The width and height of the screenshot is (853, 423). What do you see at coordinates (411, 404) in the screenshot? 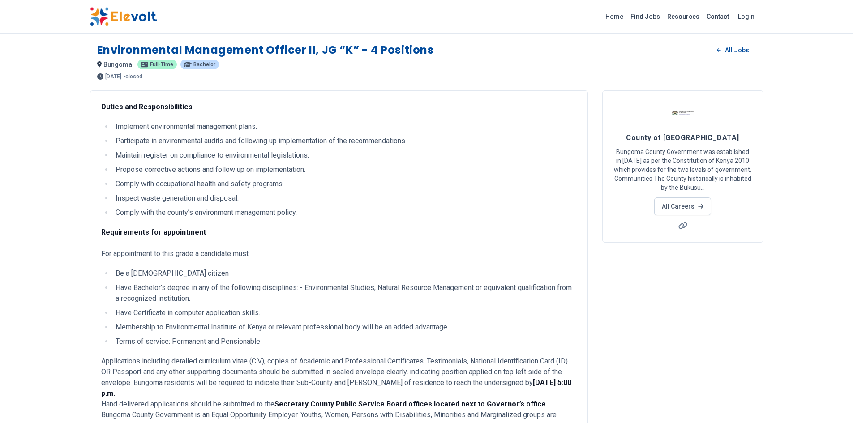
I see `strong: Secretary County Public Service Board offices located next to Governor’s office.` at bounding box center [411, 404].